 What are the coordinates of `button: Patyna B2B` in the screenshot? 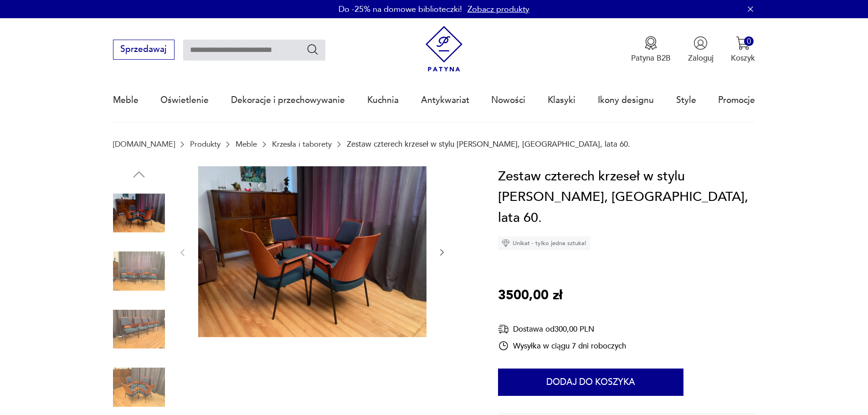 It's located at (651, 49).